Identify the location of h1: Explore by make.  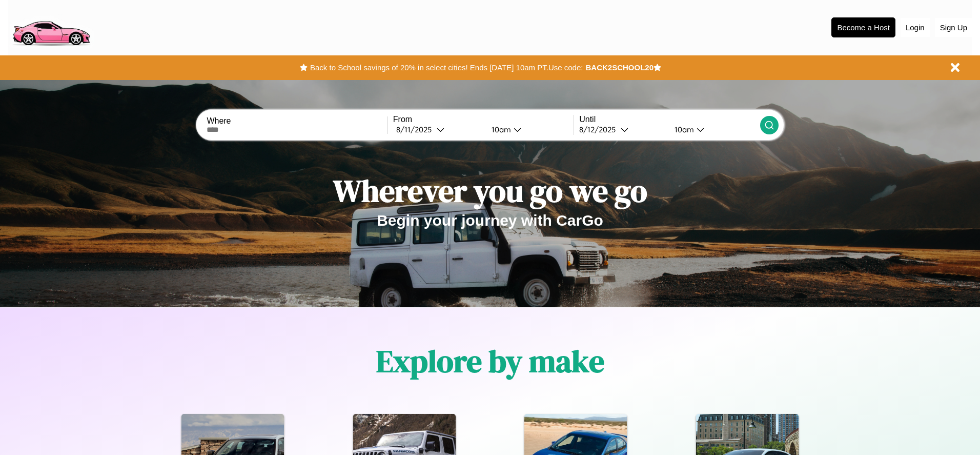
(490, 361).